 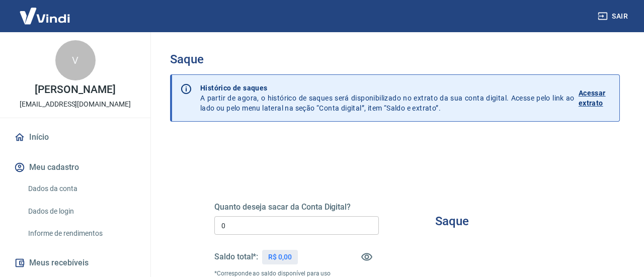 I want to click on p: Histórico de saques, so click(x=387, y=88).